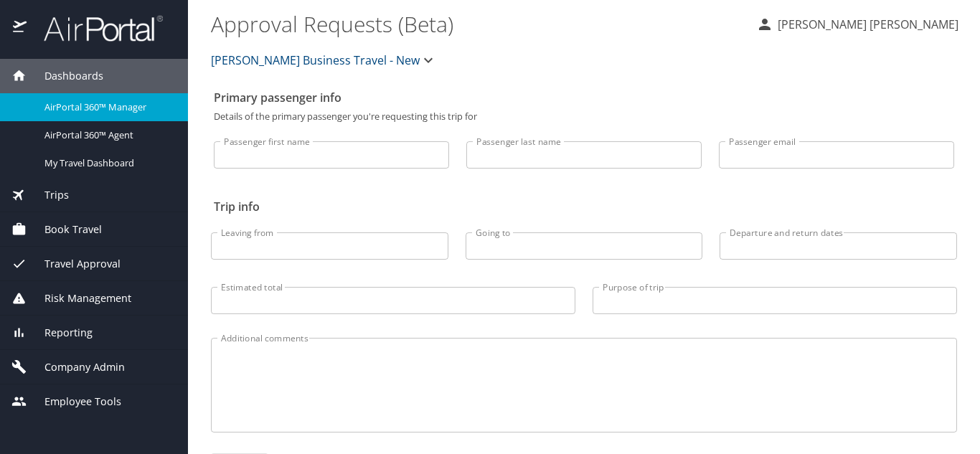 This screenshot has width=980, height=454. What do you see at coordinates (478, 23) in the screenshot?
I see `h1: Approval Requests (Beta)` at bounding box center [478, 23].